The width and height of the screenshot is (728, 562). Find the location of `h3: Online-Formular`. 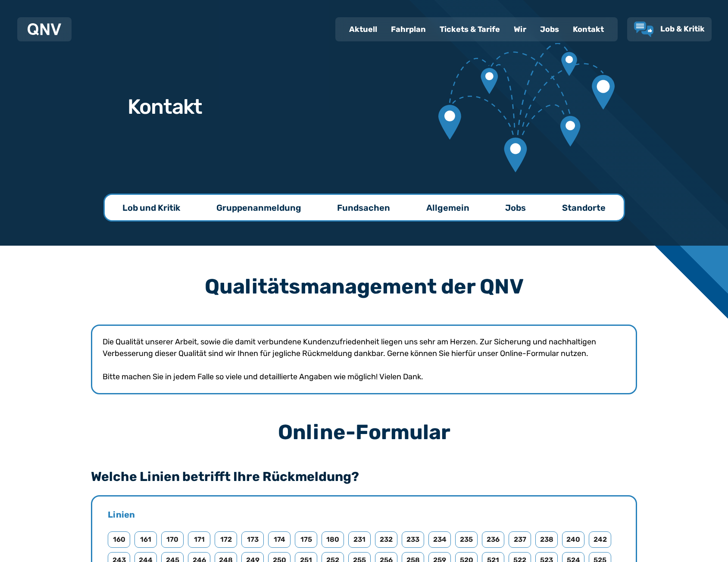

h3: Online-Formular is located at coordinates (364, 432).